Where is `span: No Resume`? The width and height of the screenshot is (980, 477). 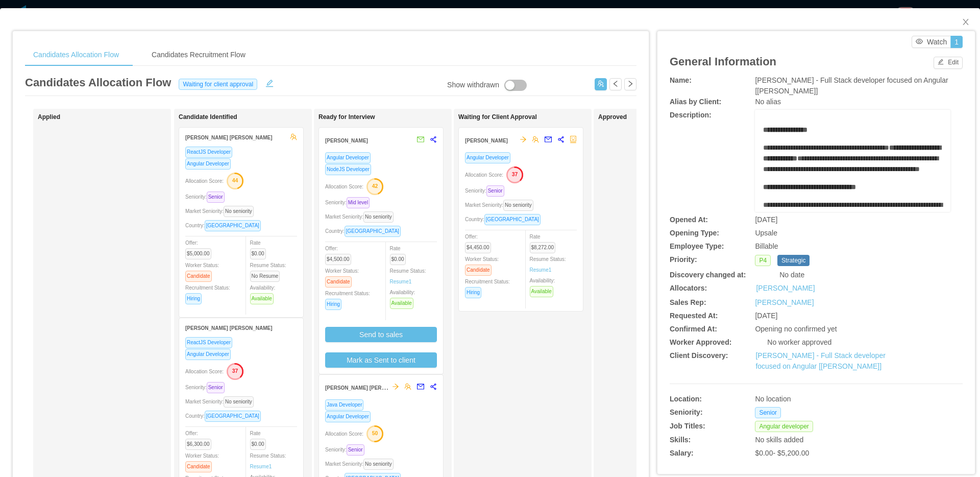
span: No Resume is located at coordinates (265, 276).